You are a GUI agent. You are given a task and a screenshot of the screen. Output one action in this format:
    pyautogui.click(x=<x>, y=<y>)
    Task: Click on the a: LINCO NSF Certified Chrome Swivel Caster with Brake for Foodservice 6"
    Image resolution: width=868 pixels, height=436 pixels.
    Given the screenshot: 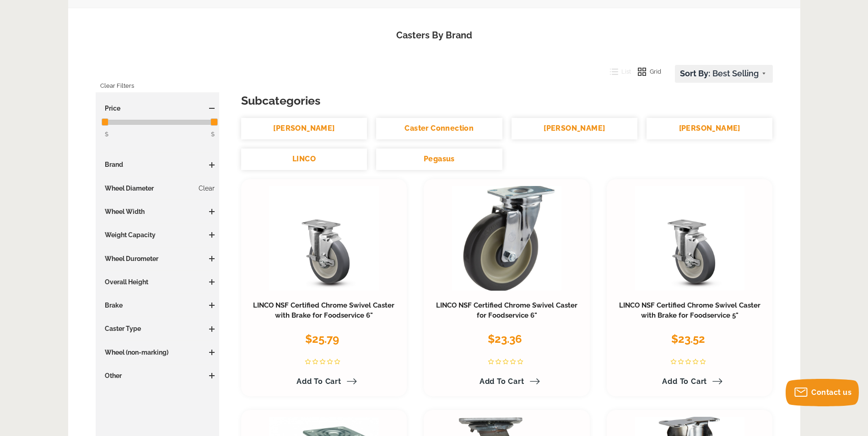 What is the action you would take?
    pyautogui.click(x=324, y=311)
    